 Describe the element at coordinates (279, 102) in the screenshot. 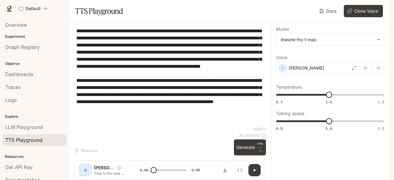

I see `span: 0.7` at that location.